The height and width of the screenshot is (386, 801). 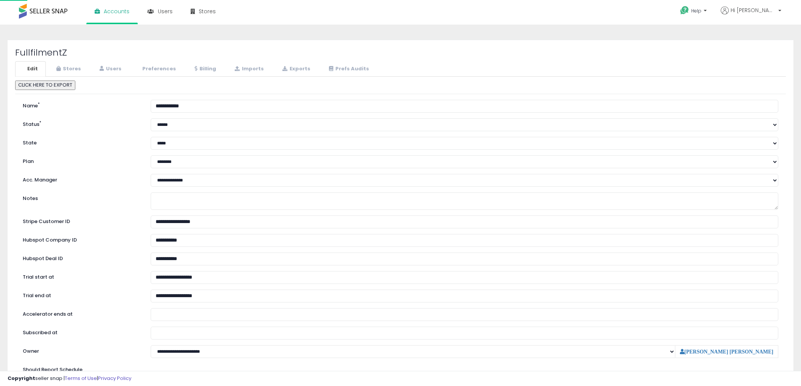 I want to click on a: Edit, so click(x=30, y=69).